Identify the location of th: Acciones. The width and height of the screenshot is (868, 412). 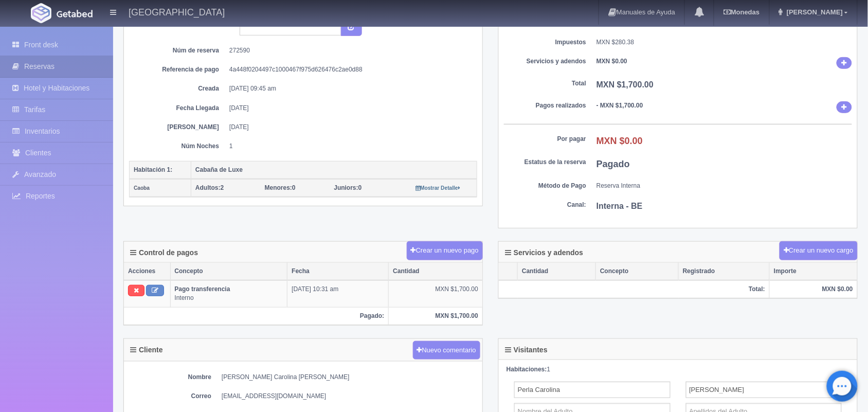
(147, 272).